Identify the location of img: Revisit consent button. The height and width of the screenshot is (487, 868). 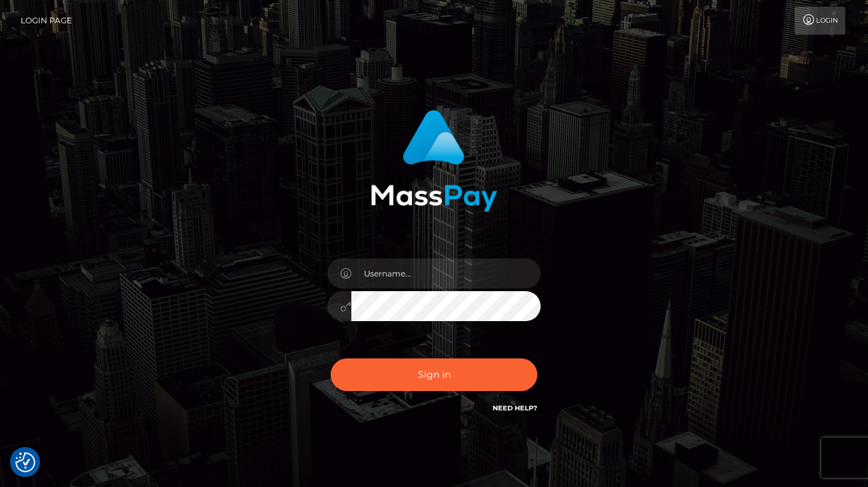
(25, 463).